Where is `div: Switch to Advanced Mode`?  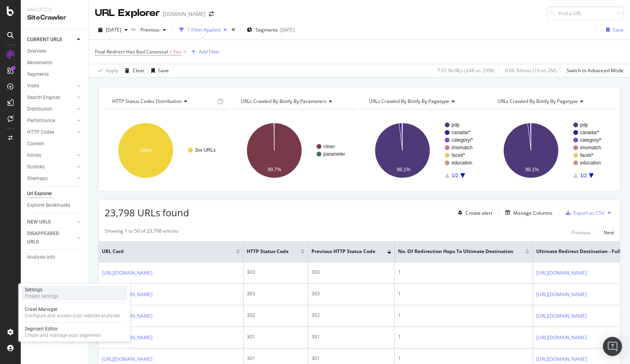
div: Switch to Advanced Mode is located at coordinates (595, 70).